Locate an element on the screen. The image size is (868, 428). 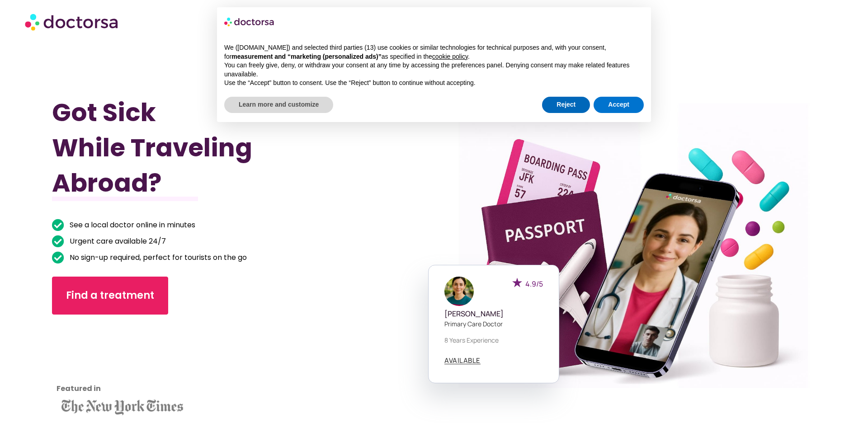
button: Reject is located at coordinates (566, 105).